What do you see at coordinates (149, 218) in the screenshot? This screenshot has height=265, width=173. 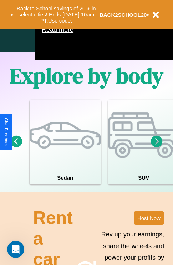 I see `button: Host Now` at bounding box center [149, 218].